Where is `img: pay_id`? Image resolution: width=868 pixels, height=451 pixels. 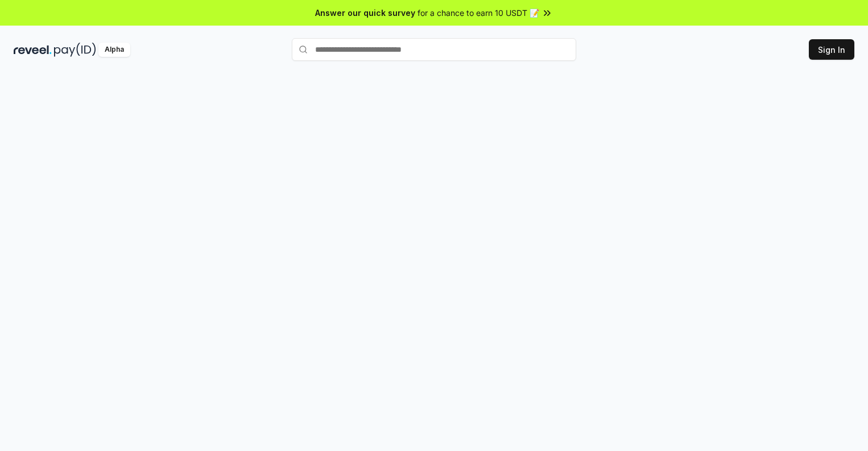
img: pay_id is located at coordinates (75, 49).